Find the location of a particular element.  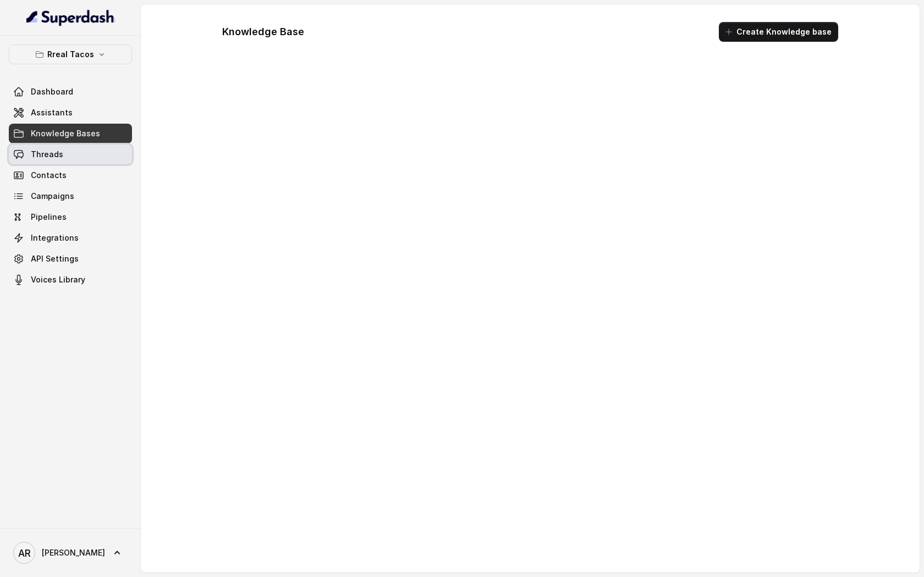

p: Rreal Tacos is located at coordinates (71, 55).